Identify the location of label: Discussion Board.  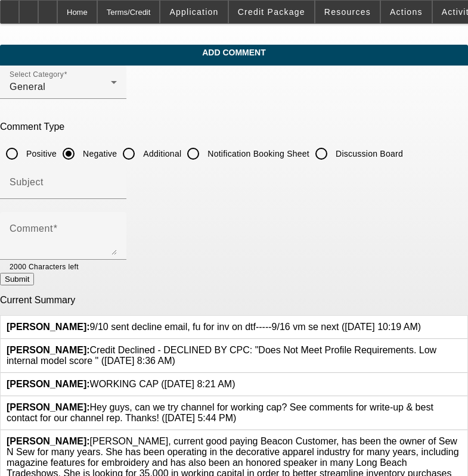
(368, 154).